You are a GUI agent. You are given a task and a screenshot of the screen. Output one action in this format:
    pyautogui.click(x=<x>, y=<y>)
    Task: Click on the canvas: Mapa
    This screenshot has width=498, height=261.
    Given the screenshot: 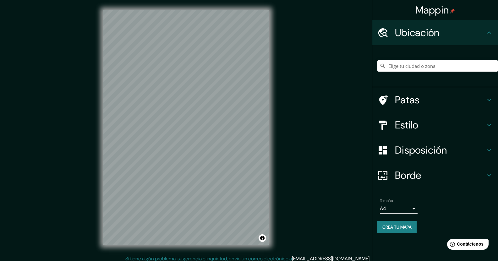 What is the action you would take?
    pyautogui.click(x=186, y=127)
    